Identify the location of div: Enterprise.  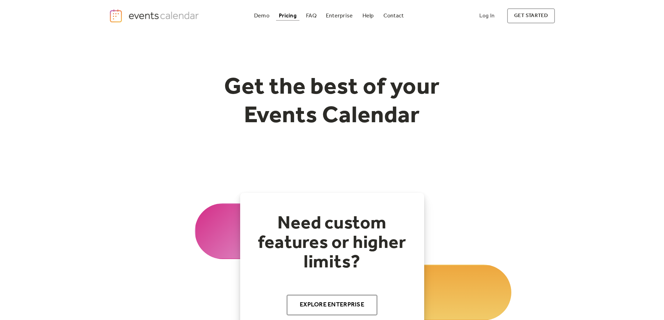
(339, 16).